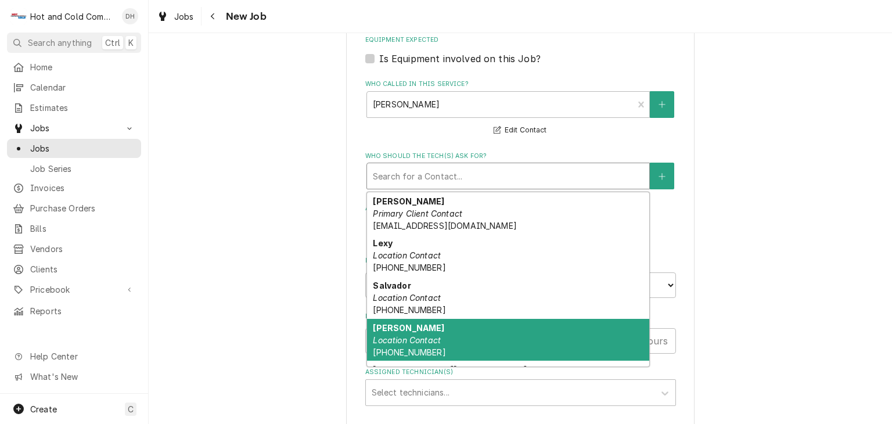 This screenshot has height=424, width=892. What do you see at coordinates (82, 376) in the screenshot?
I see `span: What's New` at bounding box center [82, 376].